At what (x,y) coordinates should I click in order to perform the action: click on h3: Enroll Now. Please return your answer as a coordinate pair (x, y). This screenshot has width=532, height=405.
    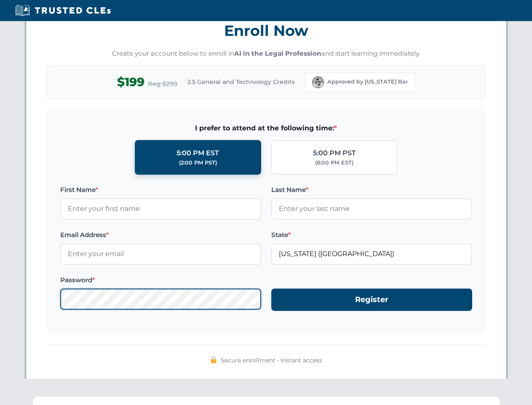
    Looking at the image, I should click on (266, 30).